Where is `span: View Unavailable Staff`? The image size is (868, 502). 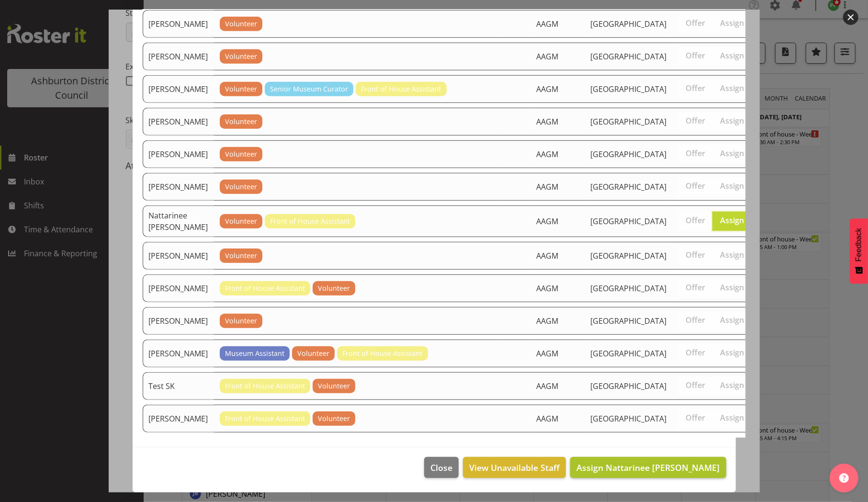 span: View Unavailable Staff is located at coordinates (514, 467).